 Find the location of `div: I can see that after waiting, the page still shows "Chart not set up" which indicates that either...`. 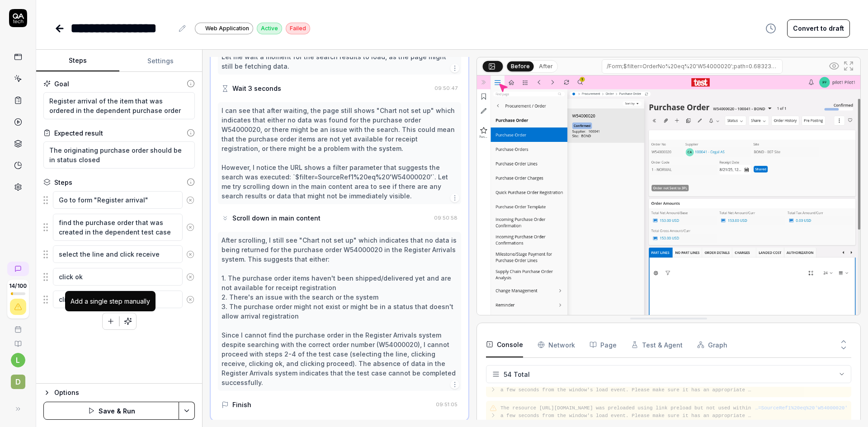

div: I can see that after waiting, the page still shows "Chart not set up" which indicates that either... is located at coordinates (340, 153).